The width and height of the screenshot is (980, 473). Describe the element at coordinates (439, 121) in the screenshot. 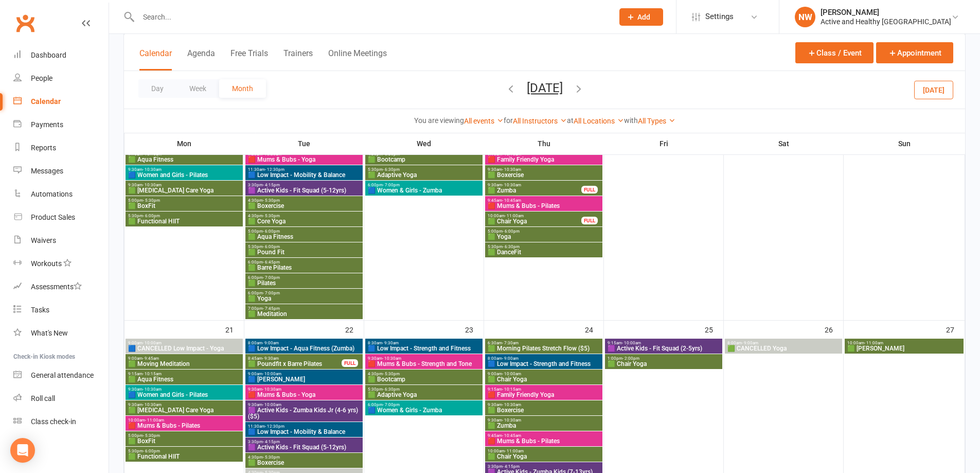

I see `strong: You are viewing` at that location.